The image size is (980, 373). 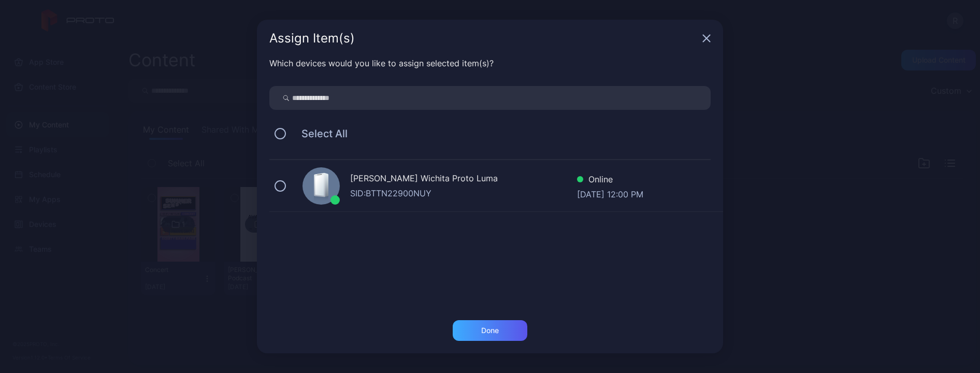 I want to click on div: Done, so click(x=490, y=330).